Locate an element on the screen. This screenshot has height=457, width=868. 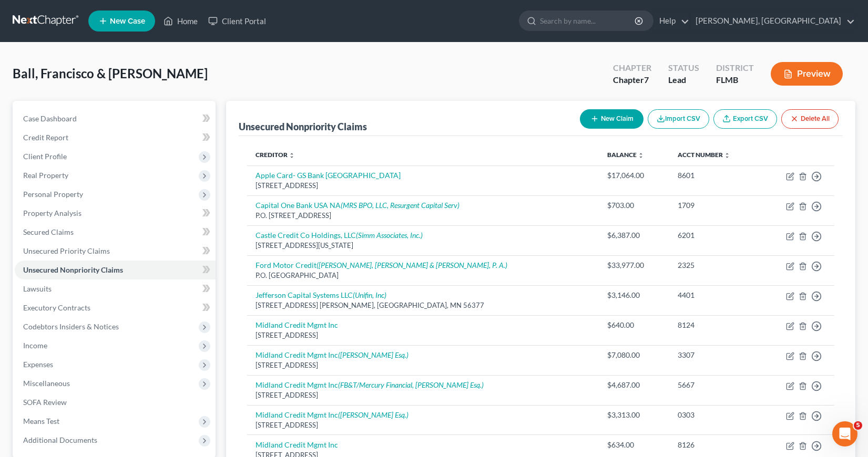
div: $3,313.00 is located at coordinates (634, 415).